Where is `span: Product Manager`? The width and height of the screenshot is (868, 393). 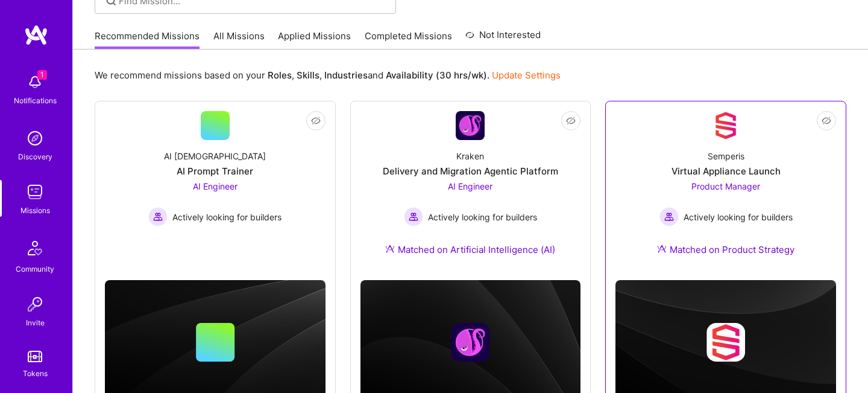
span: Product Manager is located at coordinates (726, 186).